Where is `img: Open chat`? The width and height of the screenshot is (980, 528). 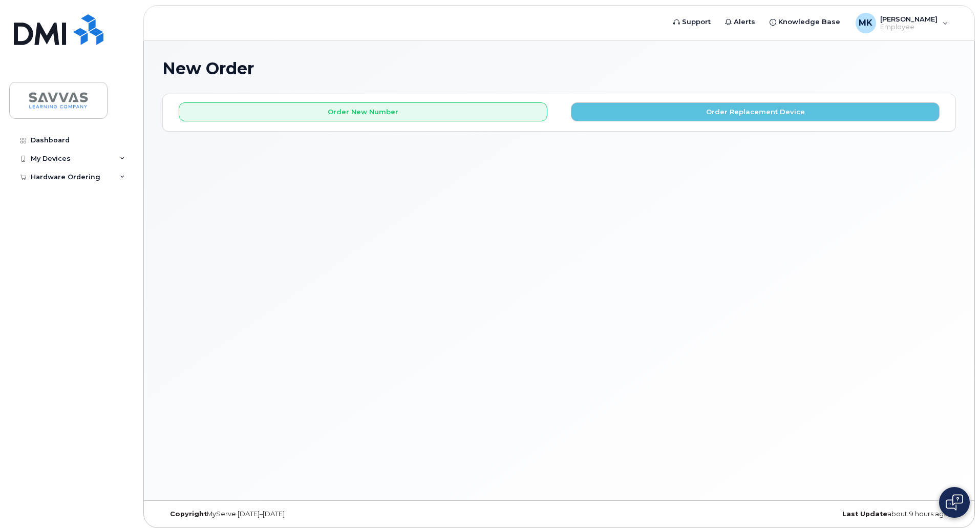 img: Open chat is located at coordinates (955, 502).